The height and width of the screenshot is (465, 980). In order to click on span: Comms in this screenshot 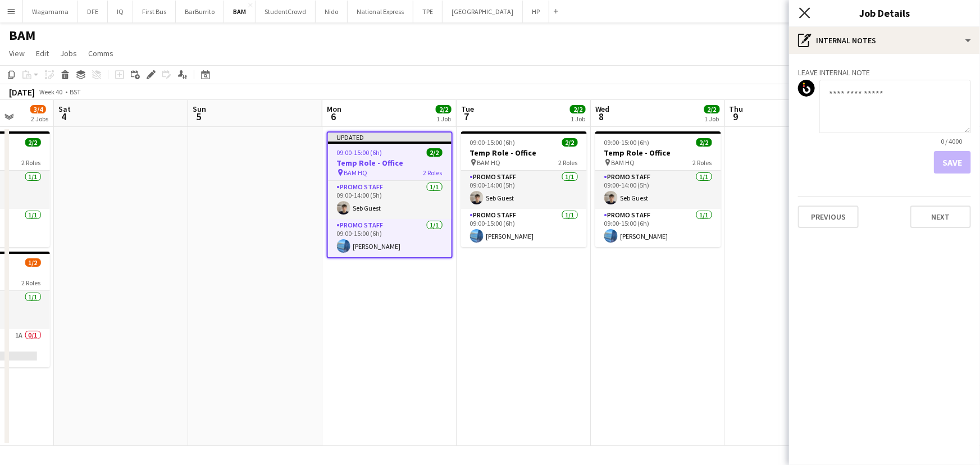, I will do `click(100, 53)`.